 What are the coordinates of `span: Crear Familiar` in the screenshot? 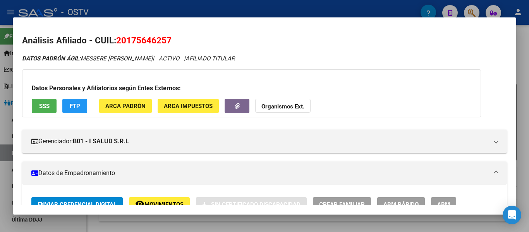 It's located at (342, 205).